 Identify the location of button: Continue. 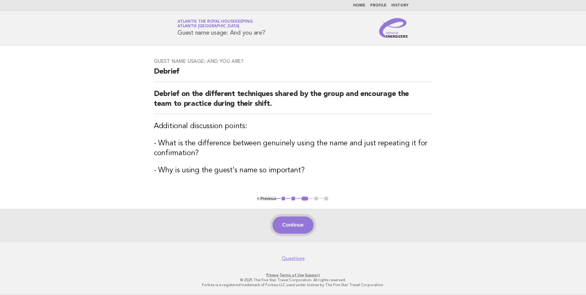
(293, 225).